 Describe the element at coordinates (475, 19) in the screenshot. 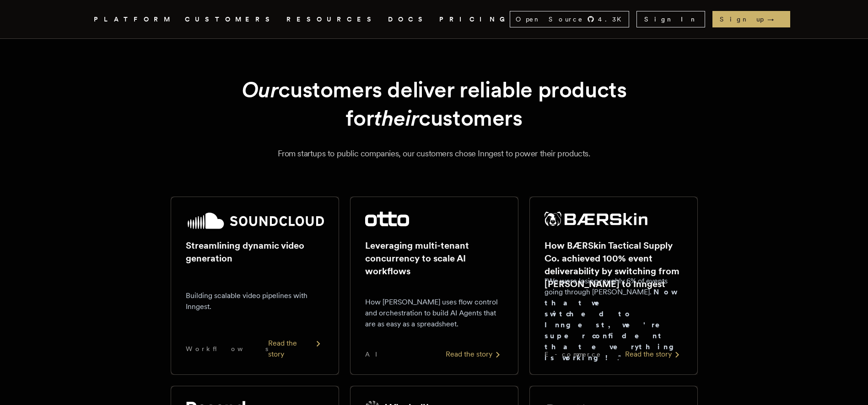

I see `a: PRICING` at that location.